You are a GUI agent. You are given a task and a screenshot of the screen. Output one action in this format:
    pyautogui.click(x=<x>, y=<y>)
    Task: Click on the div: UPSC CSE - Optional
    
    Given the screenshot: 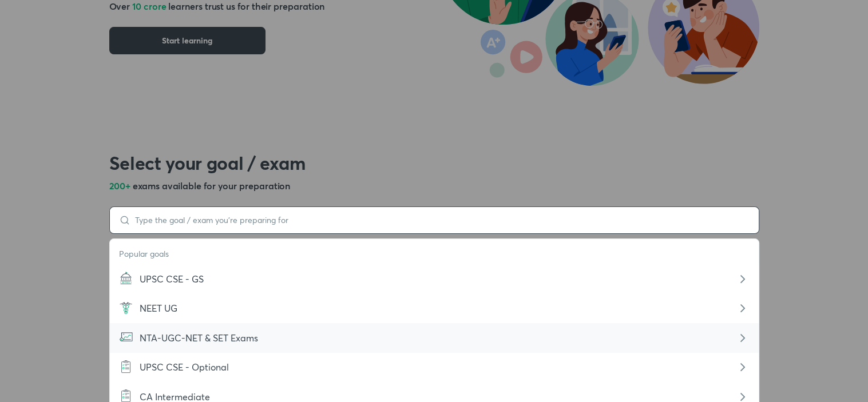 What is the action you would take?
    pyautogui.click(x=434, y=367)
    